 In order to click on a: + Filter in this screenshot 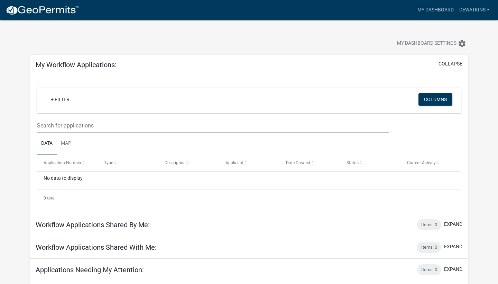, I will do `click(60, 99)`.